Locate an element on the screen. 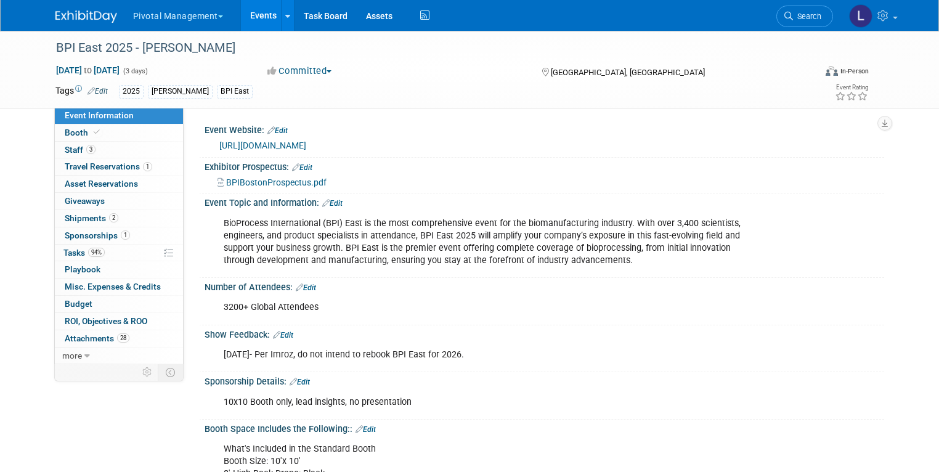 Image resolution: width=939 pixels, height=472 pixels. span: Playbook is located at coordinates (83, 269).